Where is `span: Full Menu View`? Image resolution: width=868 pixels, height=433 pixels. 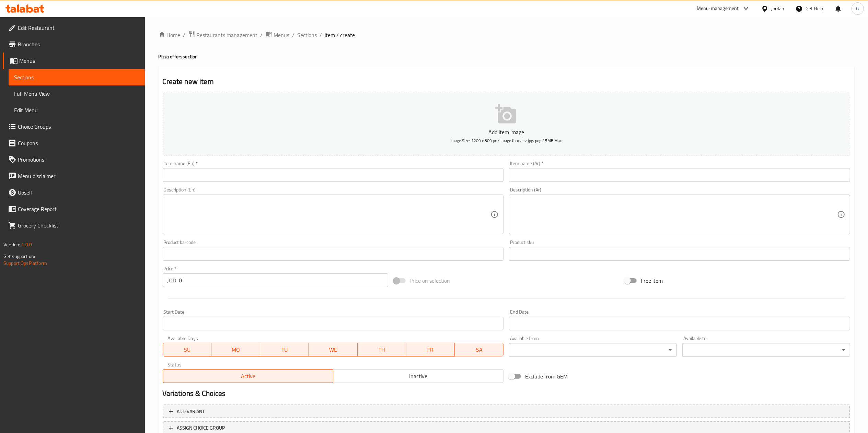 span: Full Menu View is located at coordinates (77, 94).